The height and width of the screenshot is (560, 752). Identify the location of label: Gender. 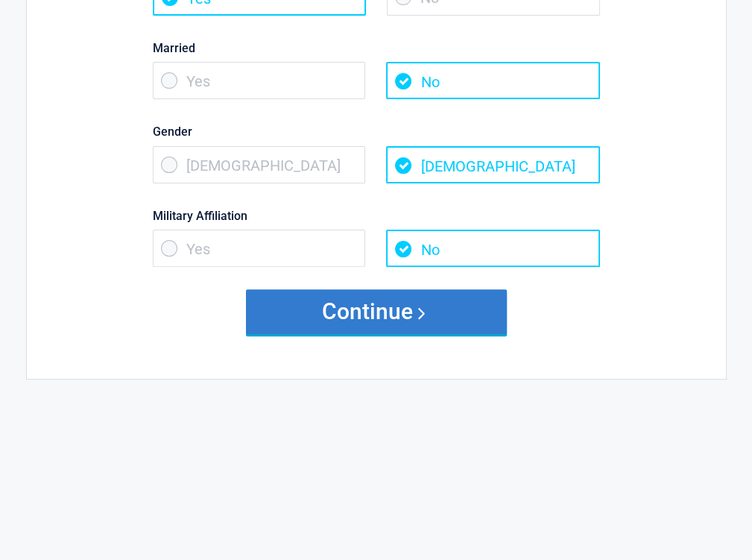
(376, 131).